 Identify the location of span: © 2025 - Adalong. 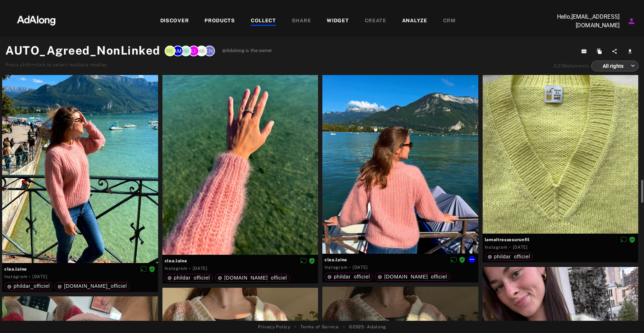
(367, 327).